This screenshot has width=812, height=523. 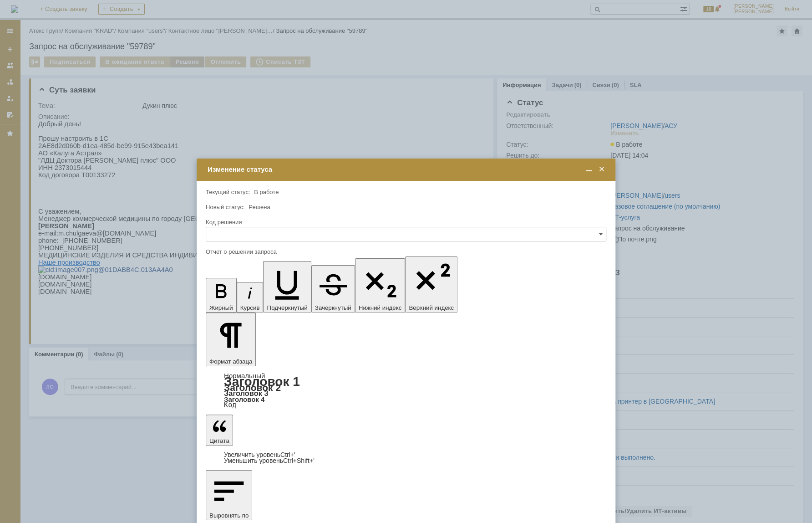 I want to click on span: chulgaeva, so click(x=42, y=113).